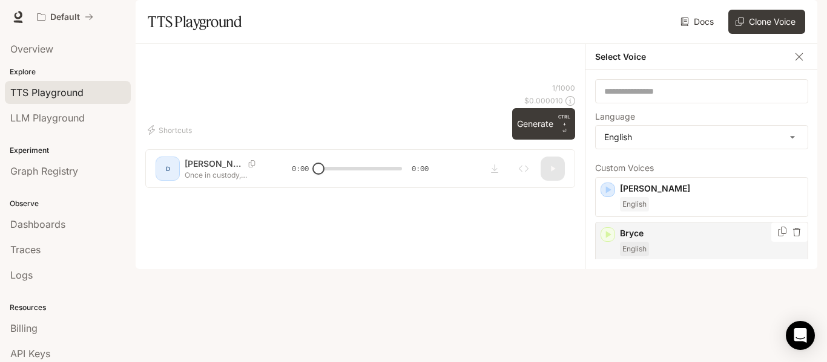 The height and width of the screenshot is (362, 827). I want to click on button: Clone Voice, so click(766, 22).